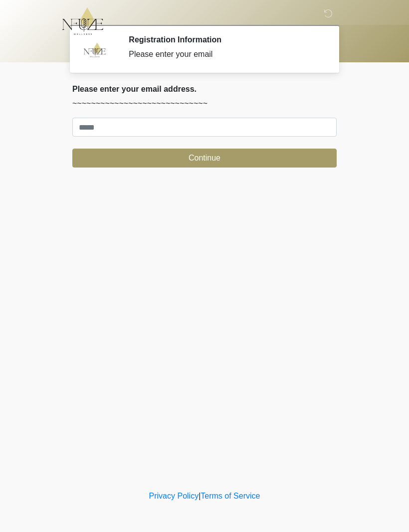 Image resolution: width=409 pixels, height=532 pixels. I want to click on button: Continue, so click(205, 158).